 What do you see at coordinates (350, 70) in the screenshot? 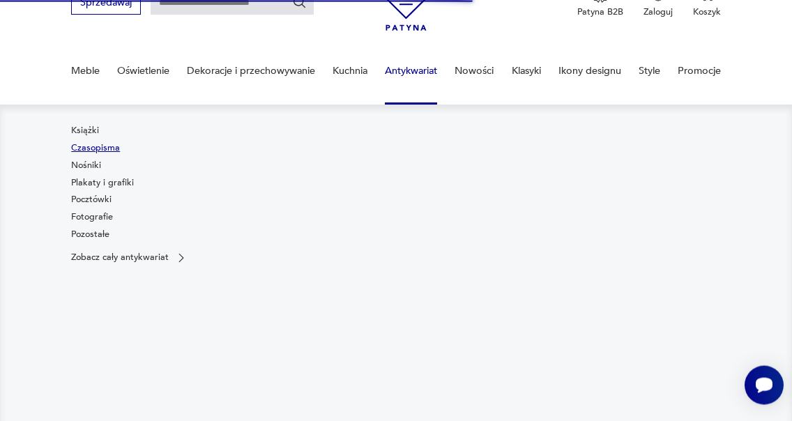
I see `a: Kuchnia` at bounding box center [350, 70].